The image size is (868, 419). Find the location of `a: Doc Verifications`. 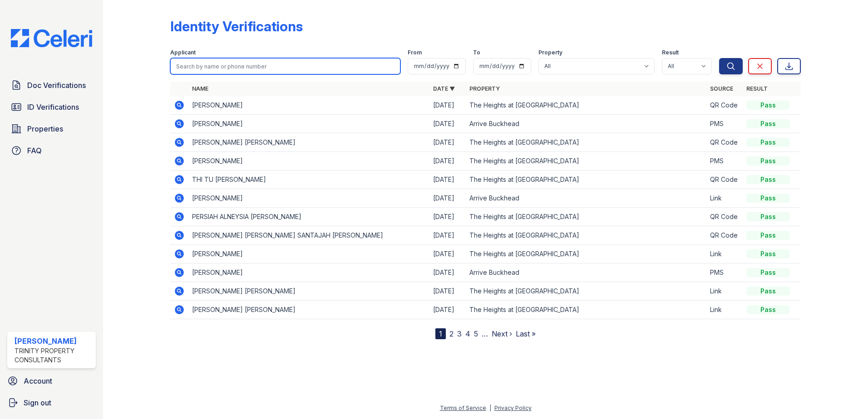

a: Doc Verifications is located at coordinates (51, 86).